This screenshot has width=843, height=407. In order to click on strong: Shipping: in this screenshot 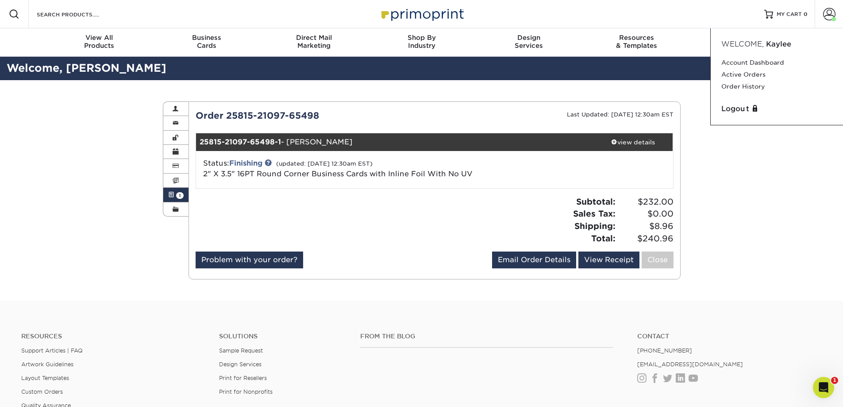, I will do `click(595, 226)`.